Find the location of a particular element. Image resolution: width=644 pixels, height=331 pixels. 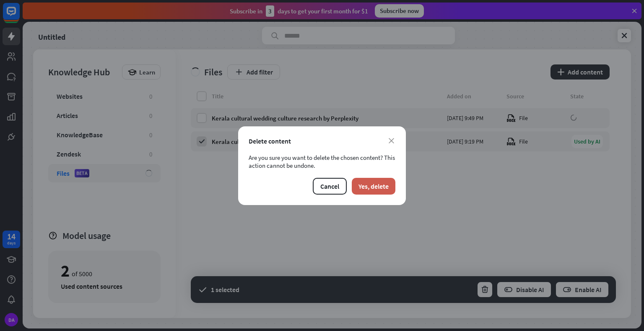

button: Open LiveChat chat widget is located at coordinates (19, 16).